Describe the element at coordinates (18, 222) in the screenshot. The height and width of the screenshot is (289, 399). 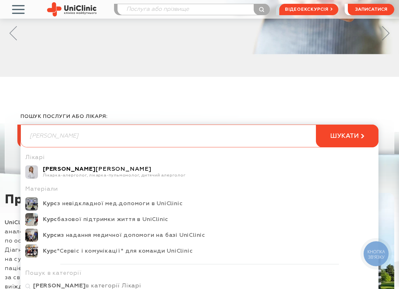
I see `strong: UniСlinic` at that location.